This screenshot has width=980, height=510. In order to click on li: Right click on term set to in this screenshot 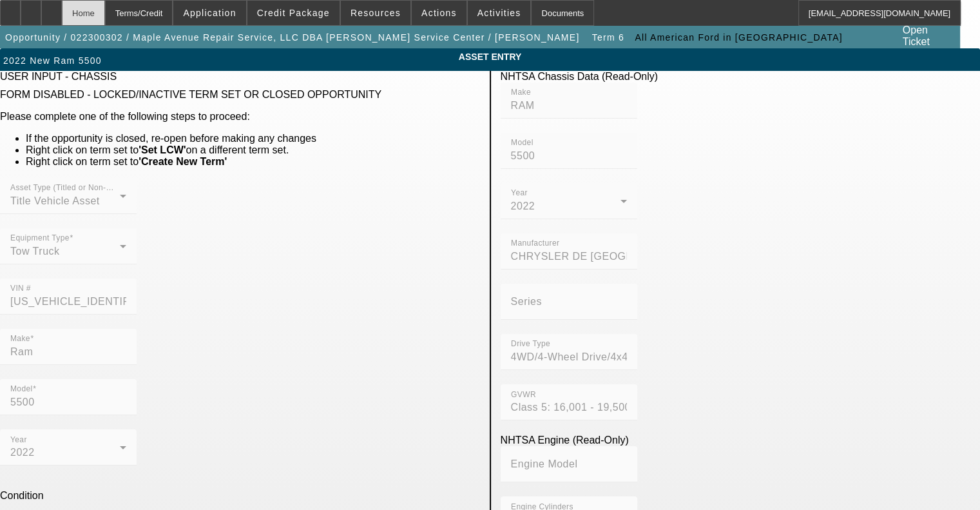, I will do `click(253, 162)`.